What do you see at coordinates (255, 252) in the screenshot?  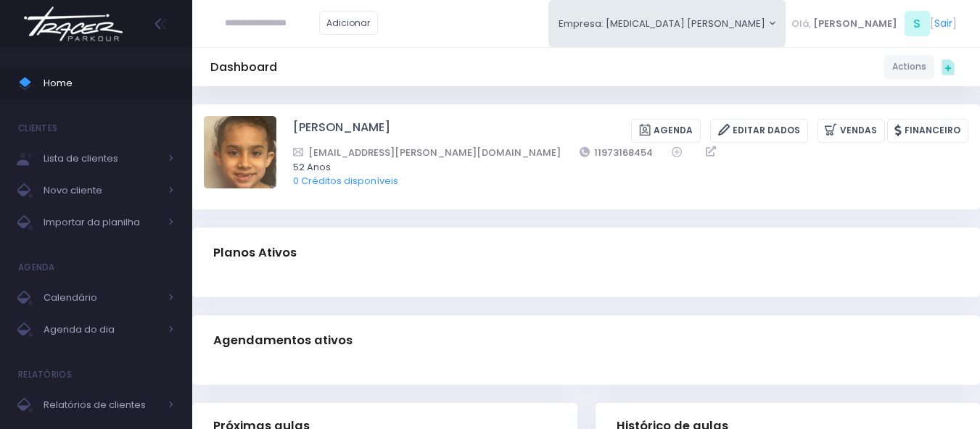 I see `h3: Planos Ativos` at bounding box center [255, 252].